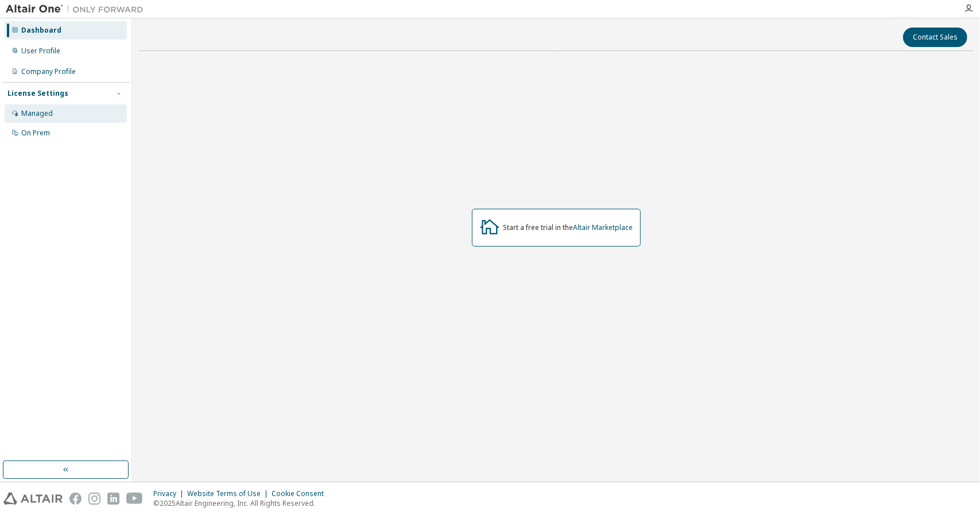  I want to click on div: Privacy, so click(170, 494).